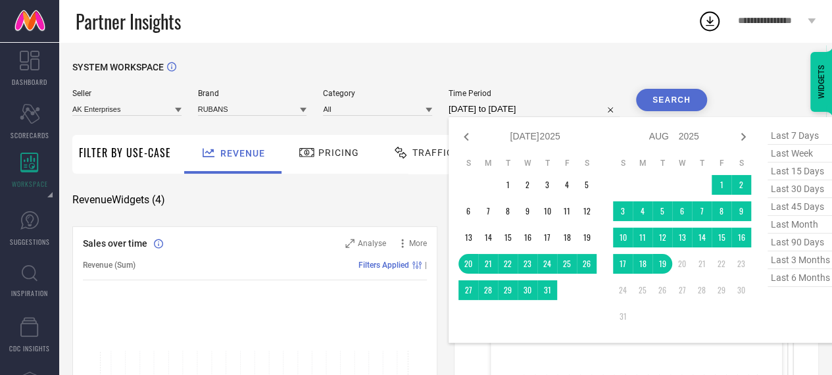  I want to click on span: Brand, so click(252, 93).